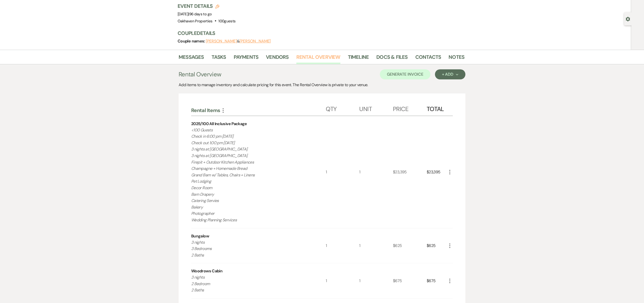 This screenshot has height=303, width=644. I want to click on span: Couple names:, so click(192, 41).